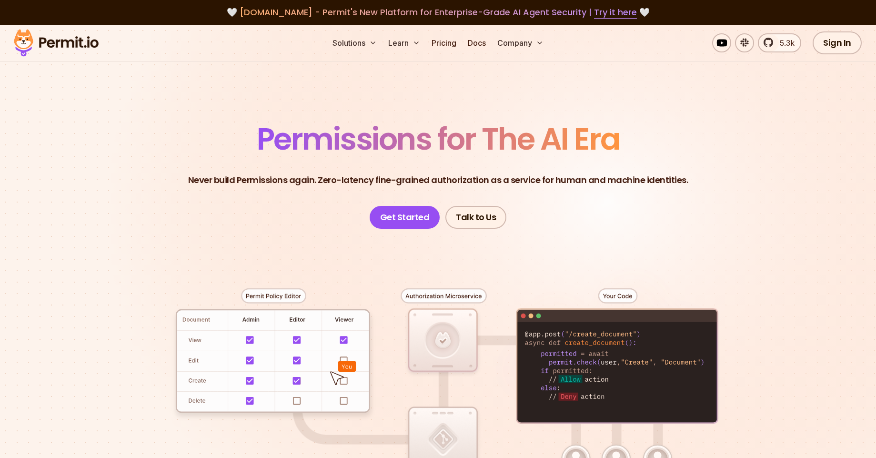 Image resolution: width=876 pixels, height=458 pixels. Describe the element at coordinates (56, 43) in the screenshot. I see `img: Permit logo` at that location.